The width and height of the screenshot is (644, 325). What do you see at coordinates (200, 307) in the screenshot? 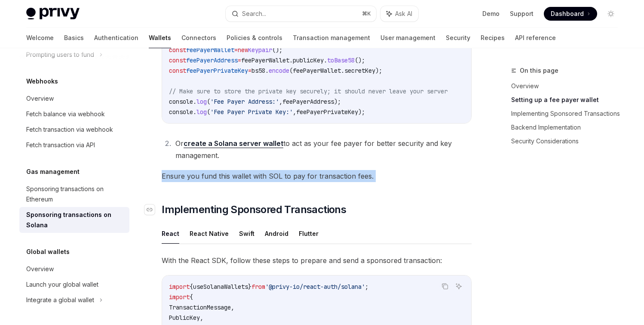
I see `span: TransactionMessage` at bounding box center [200, 307].